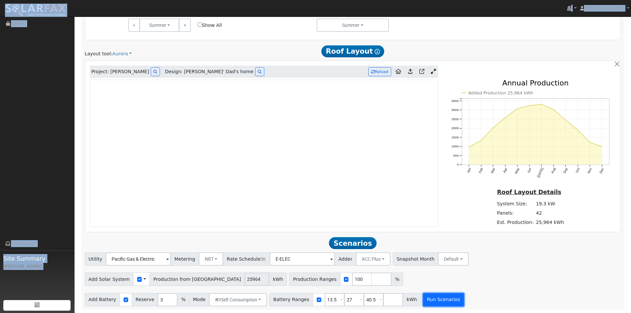 The height and width of the screenshot is (313, 631). Describe the element at coordinates (590, 171) in the screenshot. I see `text: Nov` at that location.